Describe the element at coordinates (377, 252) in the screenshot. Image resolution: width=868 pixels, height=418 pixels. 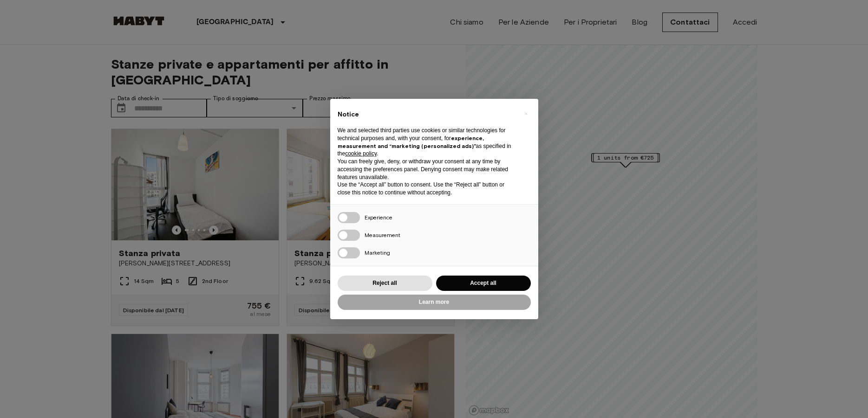
I see `span: Marketing` at that location.